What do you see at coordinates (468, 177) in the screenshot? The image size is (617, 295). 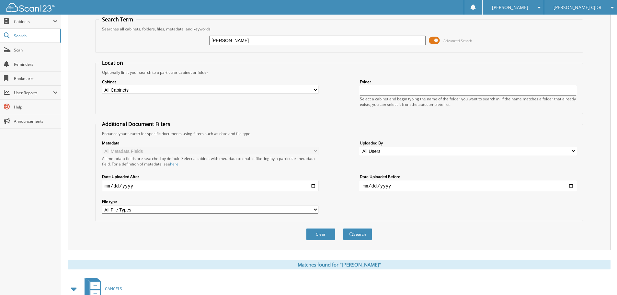 I see `label: Date Uploaded Before` at bounding box center [468, 177].